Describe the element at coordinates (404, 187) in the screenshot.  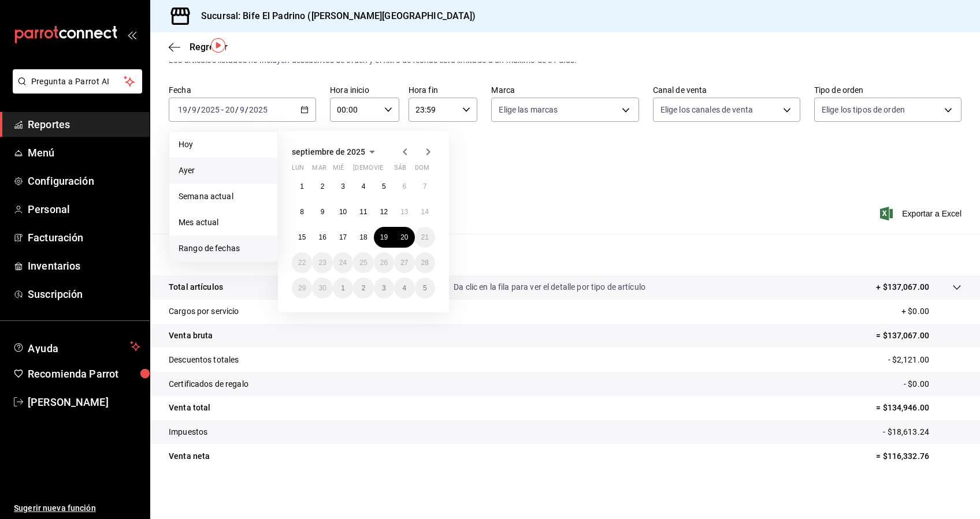
I see `button: 6 de septiembre de 2025` at that location.